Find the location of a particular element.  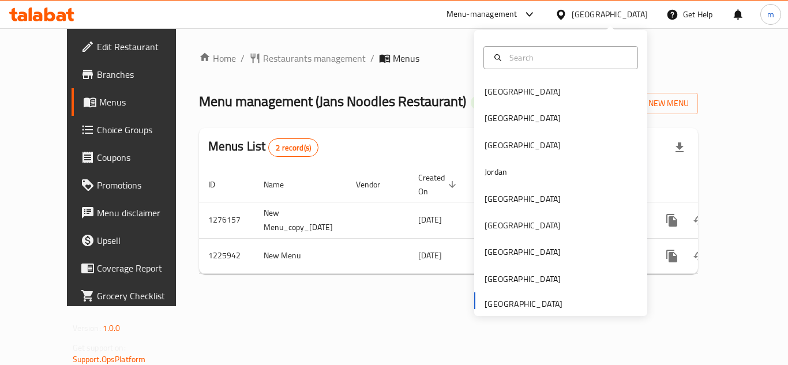

span: Vendor is located at coordinates (376, 185).